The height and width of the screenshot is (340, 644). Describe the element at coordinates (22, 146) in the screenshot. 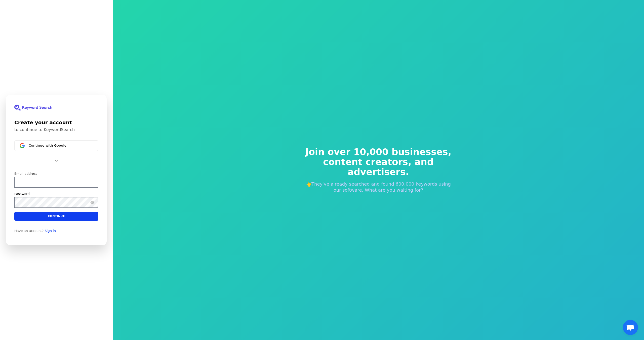

I see `img: Sign in with Google` at that location.